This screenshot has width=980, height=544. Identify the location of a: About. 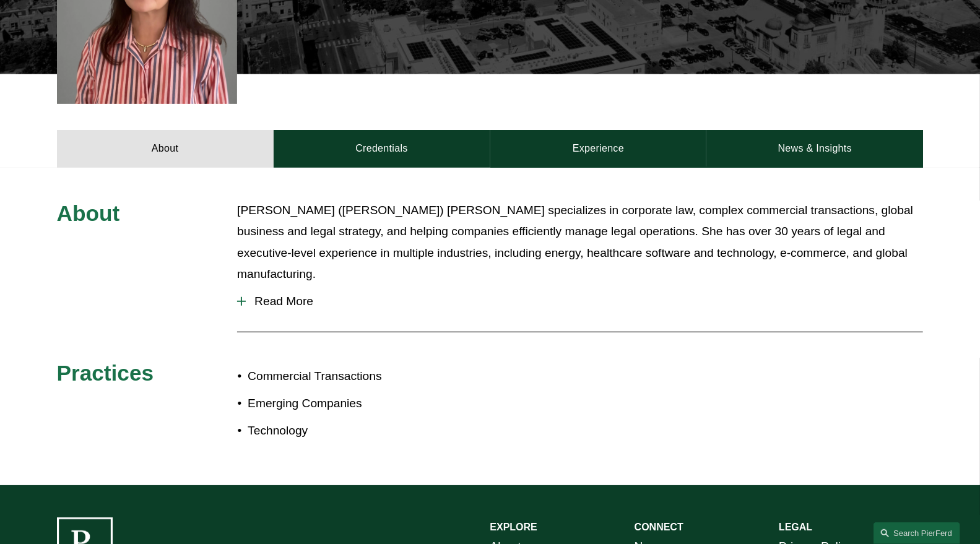
(165, 148).